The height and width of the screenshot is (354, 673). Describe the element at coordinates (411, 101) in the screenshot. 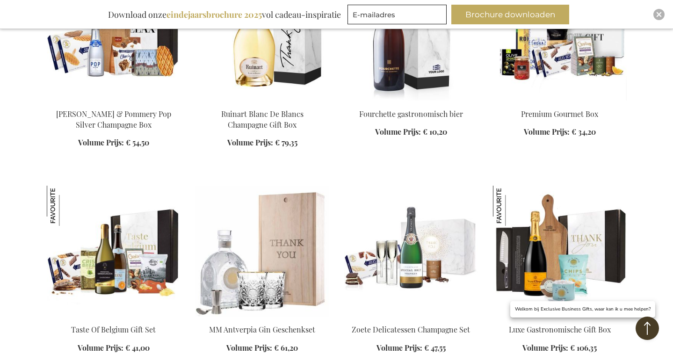

I see `a: Fourchette beer 75 cl` at that location.